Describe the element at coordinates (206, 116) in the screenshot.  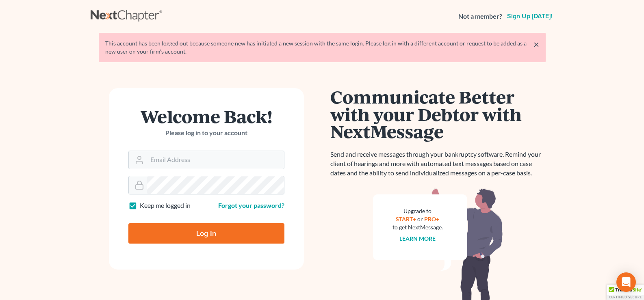
I see `h1: Welcome Back!` at that location.